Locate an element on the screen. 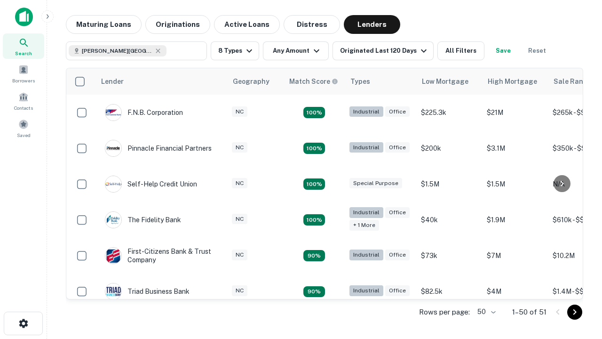  div: Matching Properties: 14, hasApolloMatch: undefined is located at coordinates (314, 220).